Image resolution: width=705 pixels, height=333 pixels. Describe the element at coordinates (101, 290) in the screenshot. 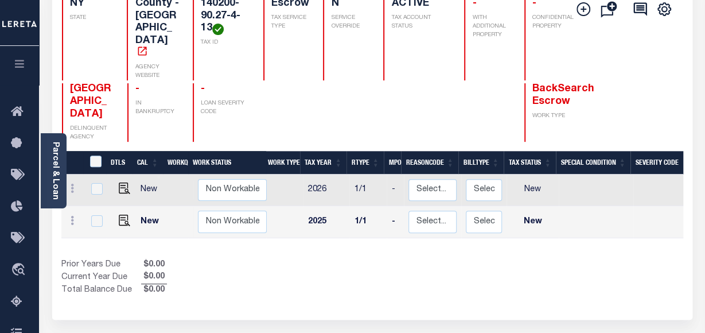

I see `td: Total Balance Due` at that location.